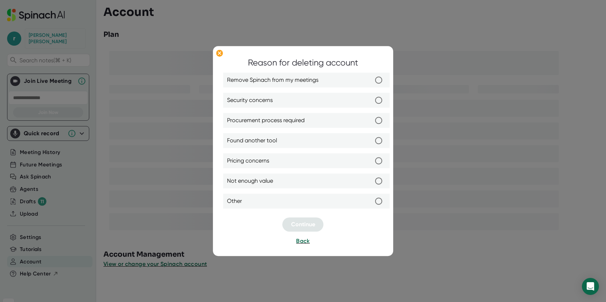 The width and height of the screenshot is (606, 302). Describe the element at coordinates (303, 225) in the screenshot. I see `button: Continue` at that location.